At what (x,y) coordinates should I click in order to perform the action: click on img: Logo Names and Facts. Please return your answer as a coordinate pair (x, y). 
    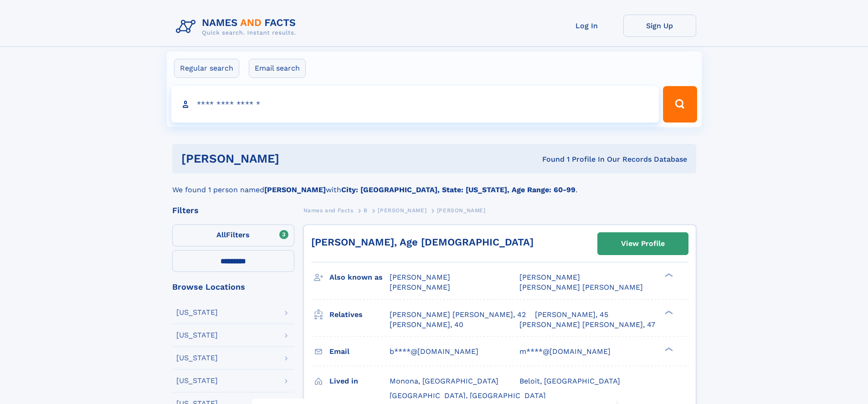
    Looking at the image, I should click on (238, 27).